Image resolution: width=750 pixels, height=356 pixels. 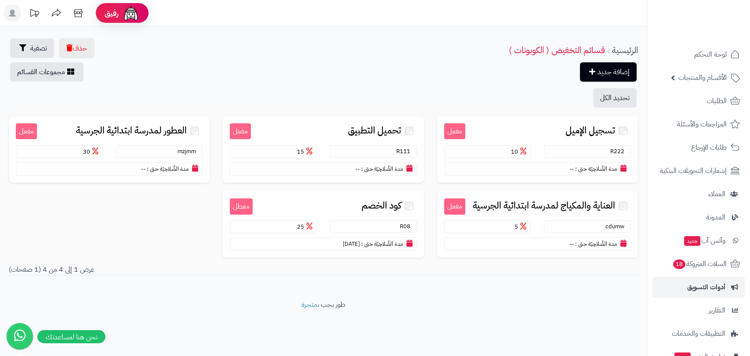 What do you see at coordinates (698, 287) in the screenshot?
I see `a: أدوات التسويق` at bounding box center [698, 287].